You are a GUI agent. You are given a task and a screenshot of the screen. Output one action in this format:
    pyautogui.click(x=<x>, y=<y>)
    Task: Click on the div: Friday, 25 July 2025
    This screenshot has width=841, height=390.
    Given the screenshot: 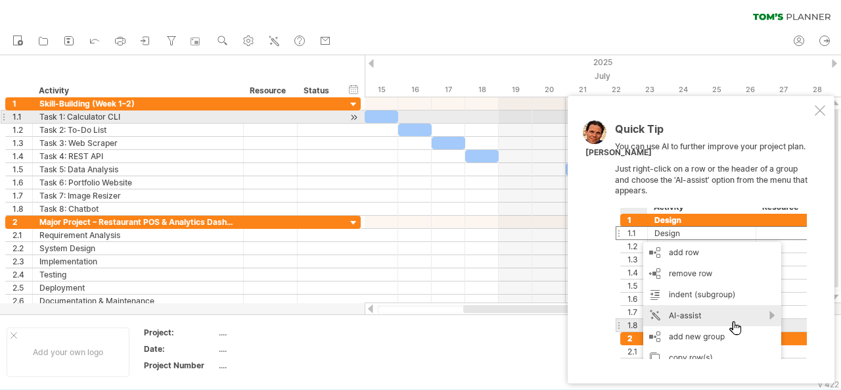 What is the action you would take?
    pyautogui.click(x=716, y=89)
    